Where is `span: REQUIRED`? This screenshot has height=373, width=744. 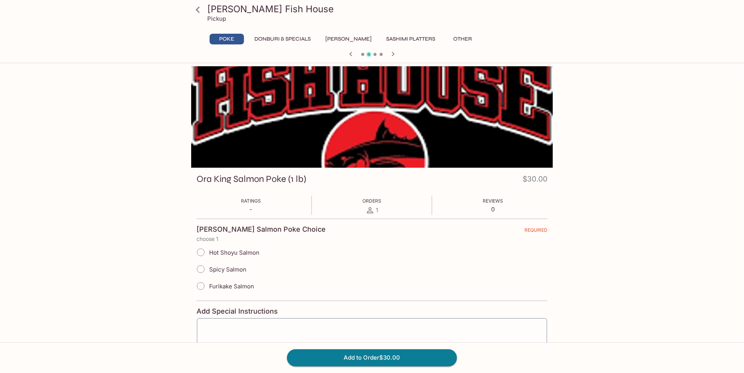 span: REQUIRED is located at coordinates (536, 231).